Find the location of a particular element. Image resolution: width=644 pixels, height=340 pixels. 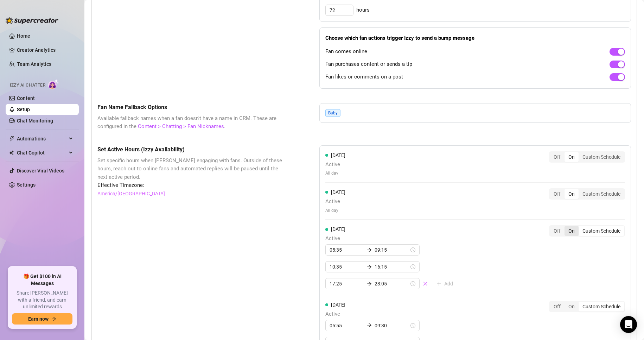

span: 🎁 Get $100 in AI Messages is located at coordinates (42, 280).